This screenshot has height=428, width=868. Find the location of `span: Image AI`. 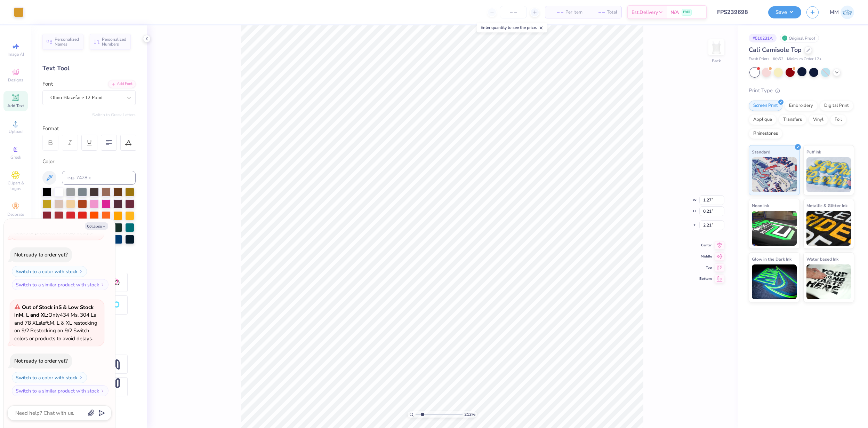

span: Image AI is located at coordinates (16, 55).